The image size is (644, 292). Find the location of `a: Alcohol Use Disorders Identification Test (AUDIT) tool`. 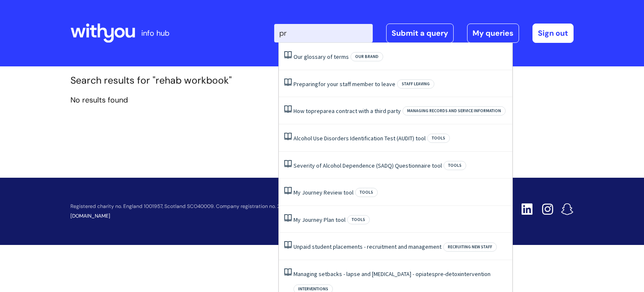

a: Alcohol Use Disorders Identification Test (AUDIT) tool is located at coordinates (359, 138).